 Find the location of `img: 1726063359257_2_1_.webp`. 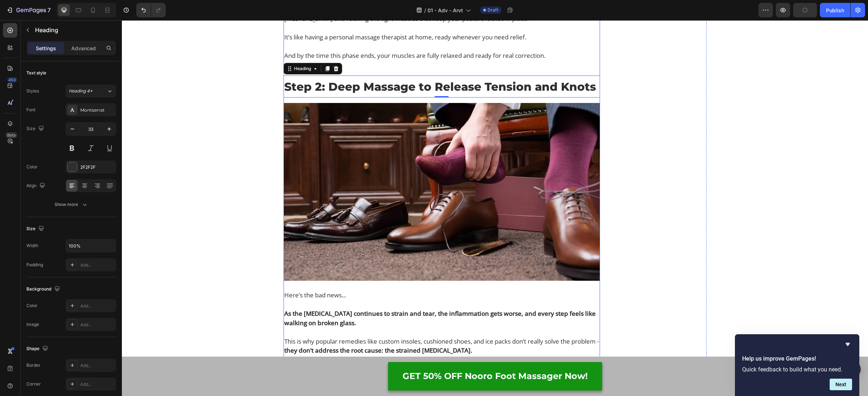

img: 1726063359257_2_1_.webp is located at coordinates (319, 172).